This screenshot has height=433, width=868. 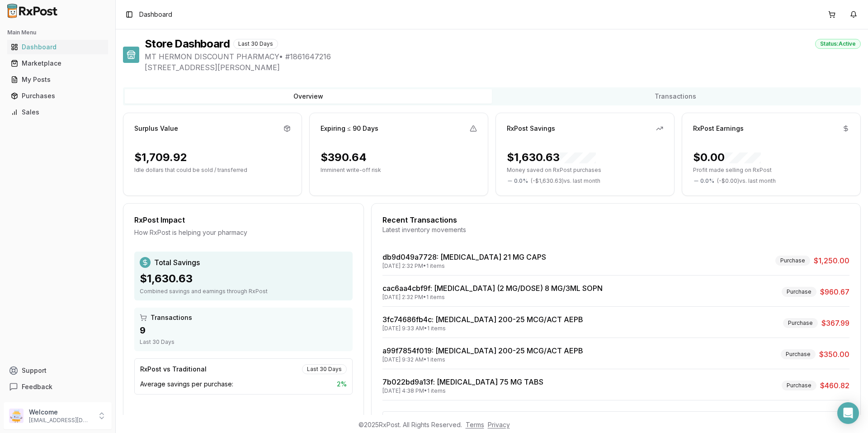 I want to click on p: Imminent write-off risk, so click(x=398, y=170).